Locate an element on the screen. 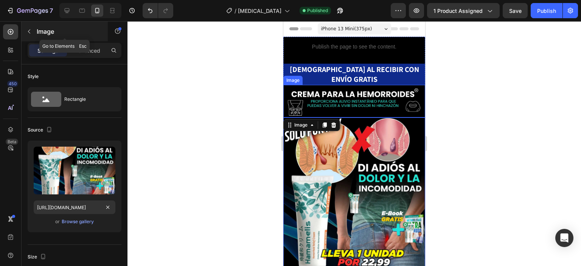 This screenshot has height=266, width=581. div: Beta is located at coordinates (12, 142).